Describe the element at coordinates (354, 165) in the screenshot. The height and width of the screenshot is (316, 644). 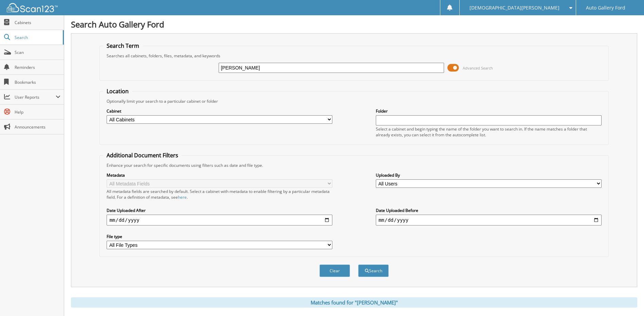
I see `div: Enhance your search for specific documents using filters such as date and file type.` at that location.